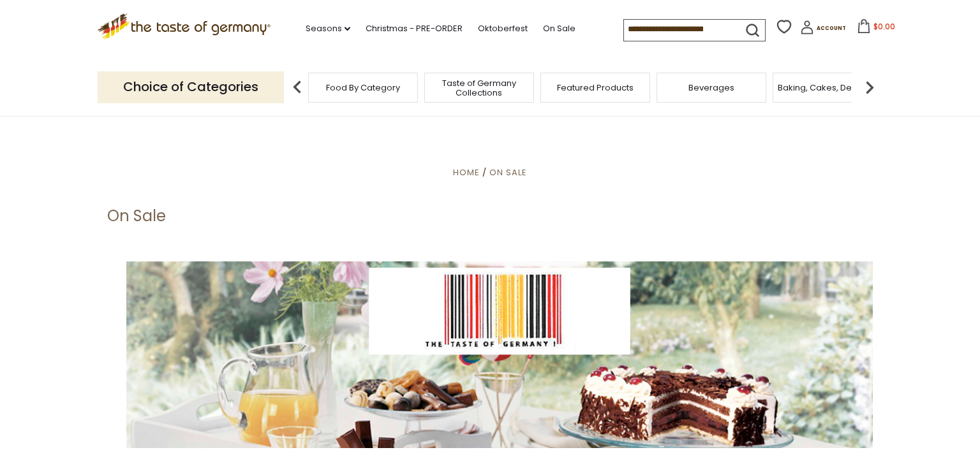 This screenshot has height=471, width=980. I want to click on span: On Sale, so click(508, 172).